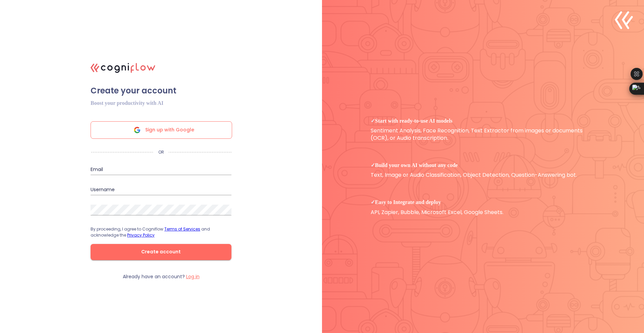 Image resolution: width=644 pixels, height=333 pixels. What do you see at coordinates (161, 91) in the screenshot?
I see `span: Create your account` at bounding box center [161, 91].